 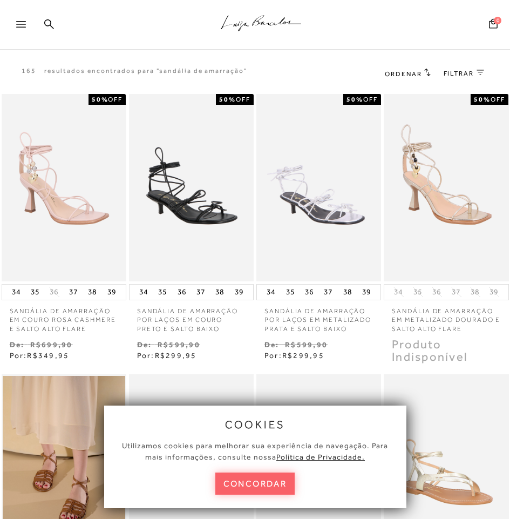 What do you see at coordinates (29, 71) in the screenshot?
I see `p: 165` at bounding box center [29, 71].